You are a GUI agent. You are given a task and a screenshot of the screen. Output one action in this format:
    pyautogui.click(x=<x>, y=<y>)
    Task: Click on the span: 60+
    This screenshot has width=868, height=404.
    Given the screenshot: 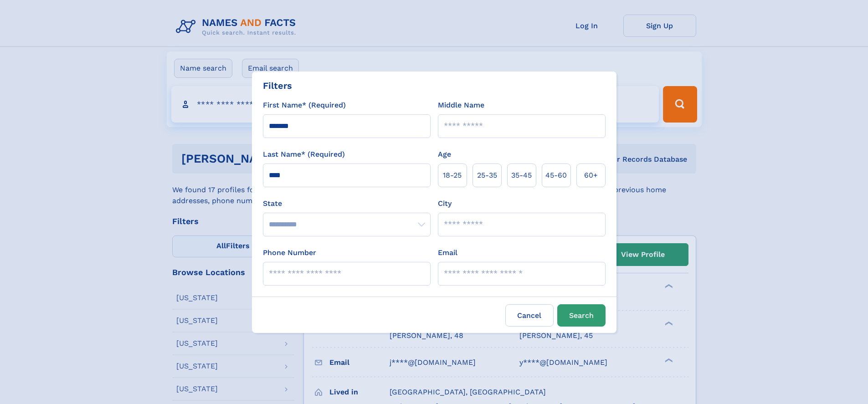 What is the action you would take?
    pyautogui.click(x=591, y=175)
    